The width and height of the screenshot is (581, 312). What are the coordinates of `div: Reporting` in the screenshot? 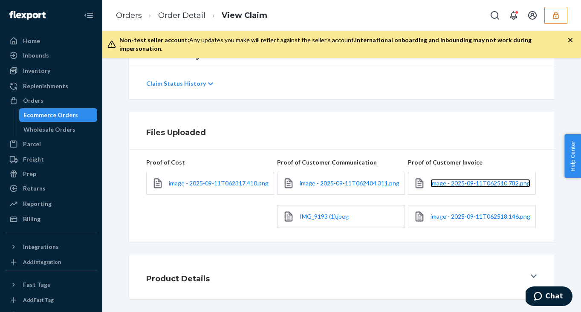 It's located at (37, 204).